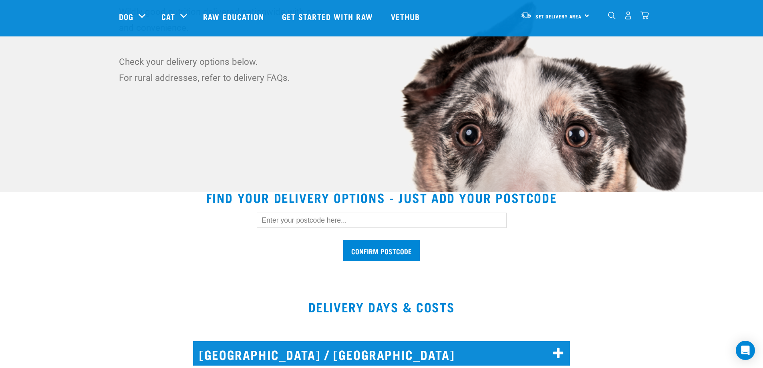 The width and height of the screenshot is (763, 368). Describe the element at coordinates (644, 15) in the screenshot. I see `img: home-icon@2x.png` at that location.